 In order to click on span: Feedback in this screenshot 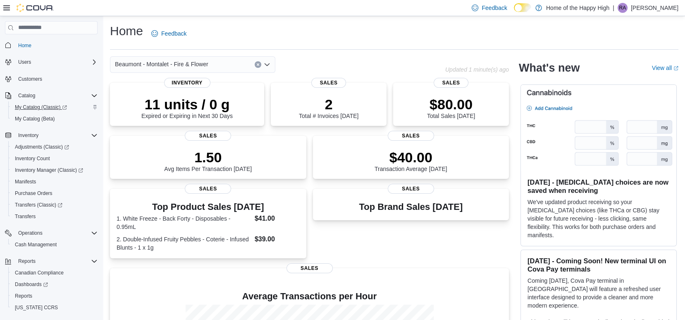, I will do `click(494, 8)`.